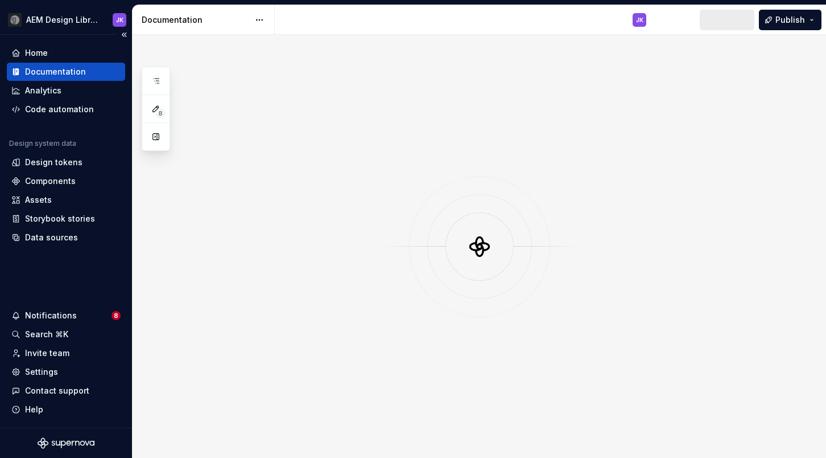 This screenshot has width=826, height=458. I want to click on svg: Supernova Logo, so click(66, 443).